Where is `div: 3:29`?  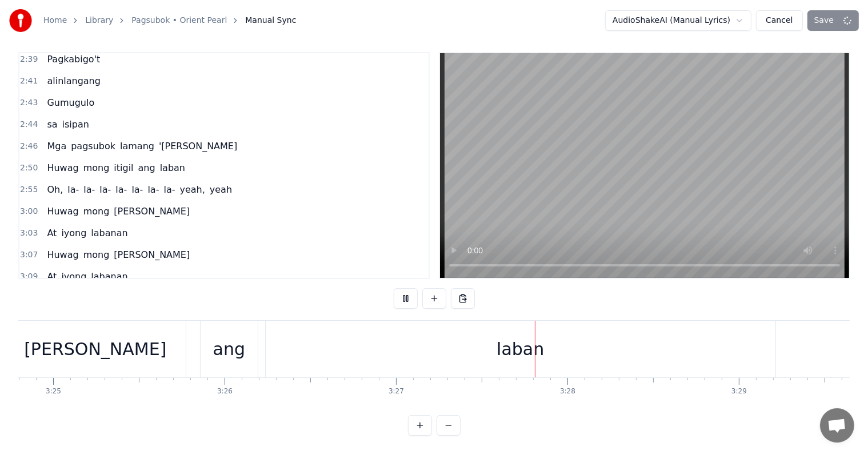
div: 3:29 is located at coordinates (739, 391).